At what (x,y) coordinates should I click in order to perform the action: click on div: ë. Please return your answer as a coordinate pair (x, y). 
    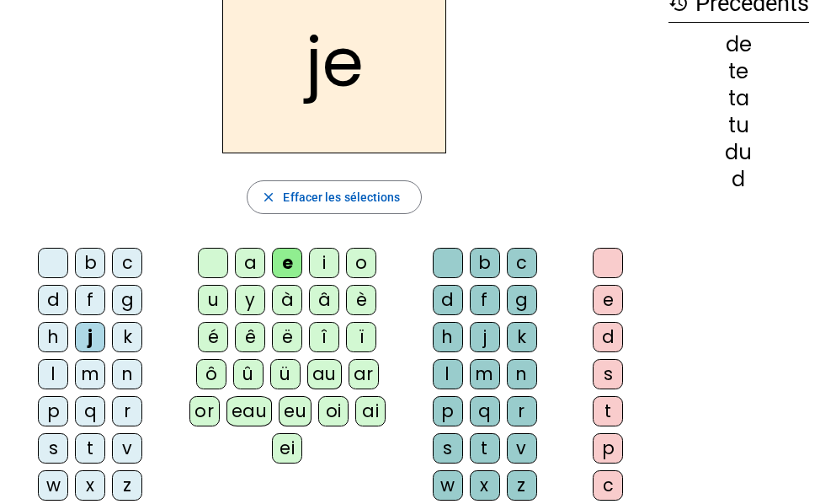
    Looking at the image, I should click on (287, 337).